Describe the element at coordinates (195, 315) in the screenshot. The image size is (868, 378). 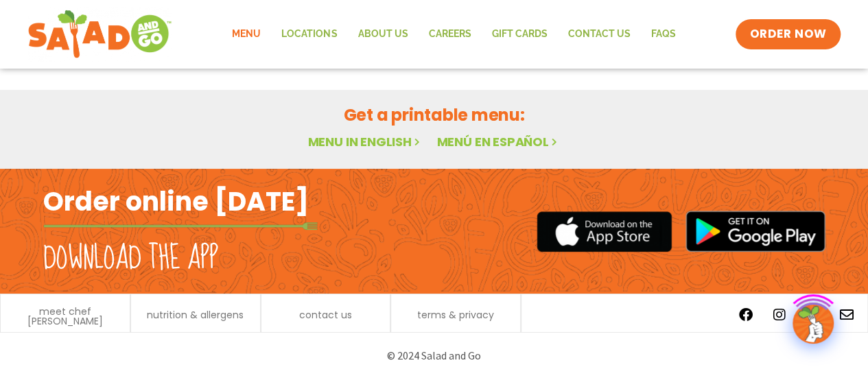
I see `span: nutrition & allergens` at that location.